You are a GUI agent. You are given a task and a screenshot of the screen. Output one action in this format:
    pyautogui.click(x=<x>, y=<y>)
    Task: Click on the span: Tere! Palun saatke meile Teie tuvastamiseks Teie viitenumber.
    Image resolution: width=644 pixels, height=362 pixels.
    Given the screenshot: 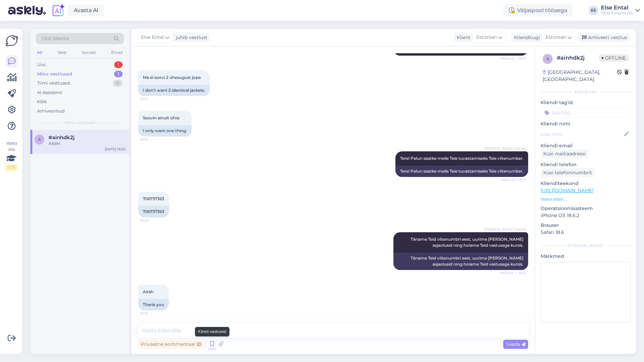 What is the action you would take?
    pyautogui.click(x=461, y=158)
    